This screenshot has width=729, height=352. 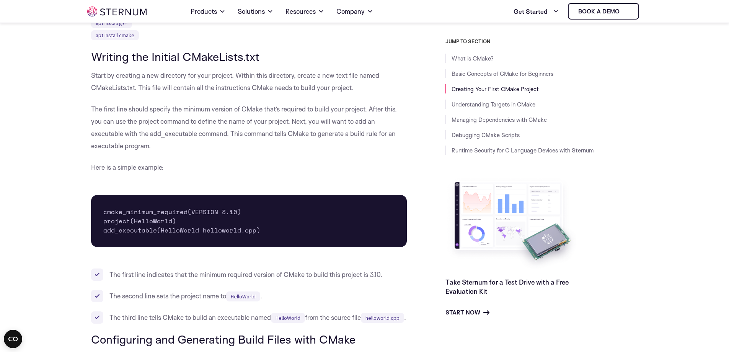 What do you see at coordinates (255, 11) in the screenshot?
I see `a: Solutions` at bounding box center [255, 11].